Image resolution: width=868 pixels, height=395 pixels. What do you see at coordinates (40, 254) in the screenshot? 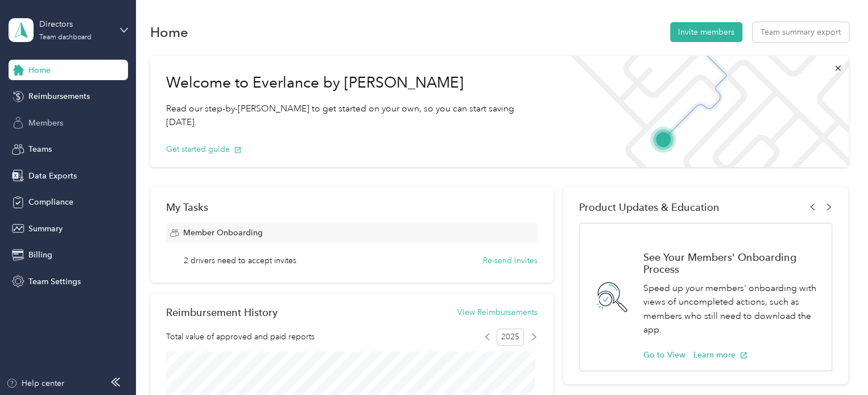
I see `span: Billing` at bounding box center [40, 254].